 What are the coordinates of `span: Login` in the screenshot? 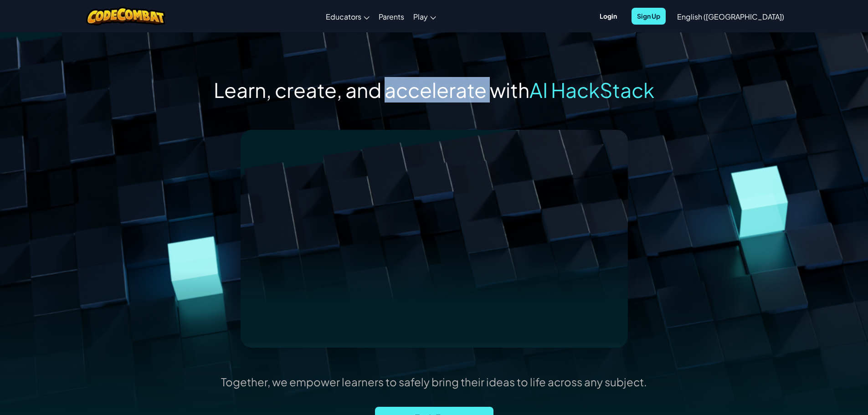 It's located at (608, 16).